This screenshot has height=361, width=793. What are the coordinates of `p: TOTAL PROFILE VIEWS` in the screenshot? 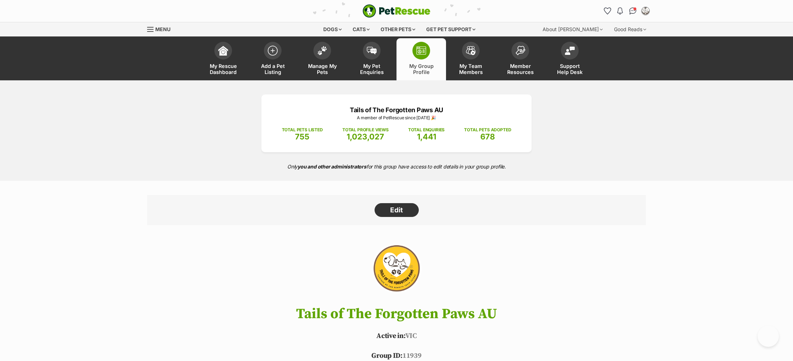 It's located at (365, 130).